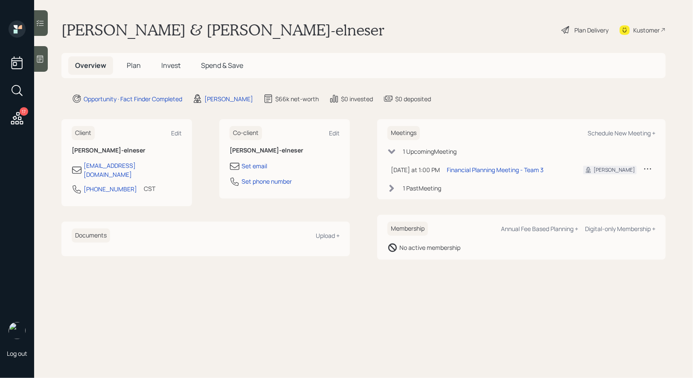 This screenshot has width=693, height=378. What do you see at coordinates (422, 188) in the screenshot?
I see `div: 1 Past Meeting` at bounding box center [422, 188].